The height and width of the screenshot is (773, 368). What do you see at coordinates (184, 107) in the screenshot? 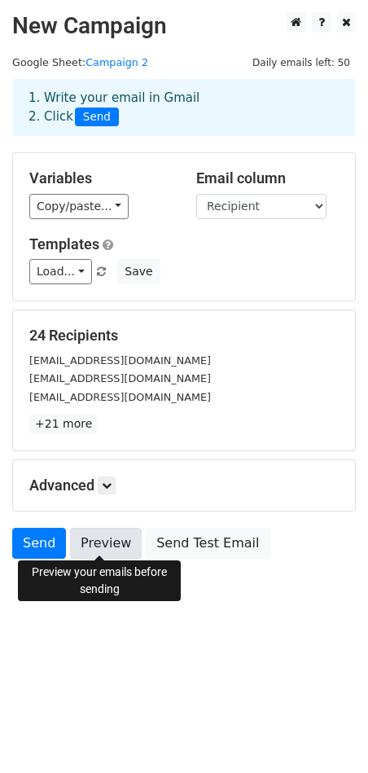
I see `div: 1. Write your email in Gmail 2. Click` at bounding box center [184, 107].